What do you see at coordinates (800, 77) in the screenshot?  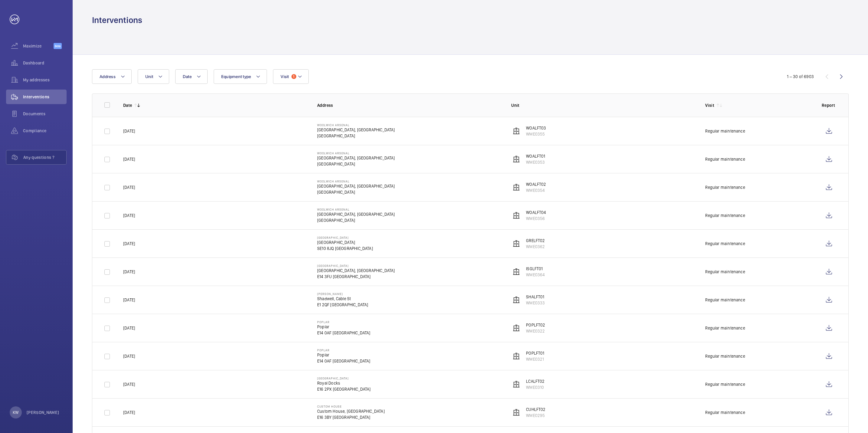 I see `div: 1 – 30 of 6903` at bounding box center [800, 77].